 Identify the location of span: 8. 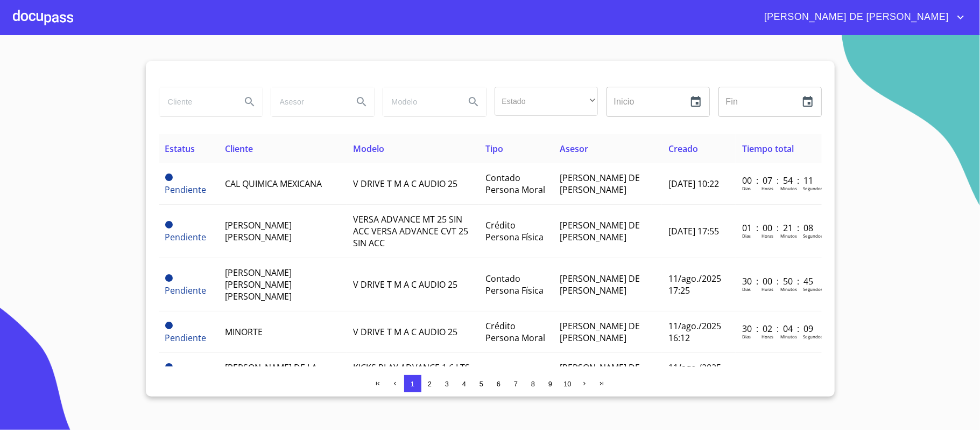
(533, 383).